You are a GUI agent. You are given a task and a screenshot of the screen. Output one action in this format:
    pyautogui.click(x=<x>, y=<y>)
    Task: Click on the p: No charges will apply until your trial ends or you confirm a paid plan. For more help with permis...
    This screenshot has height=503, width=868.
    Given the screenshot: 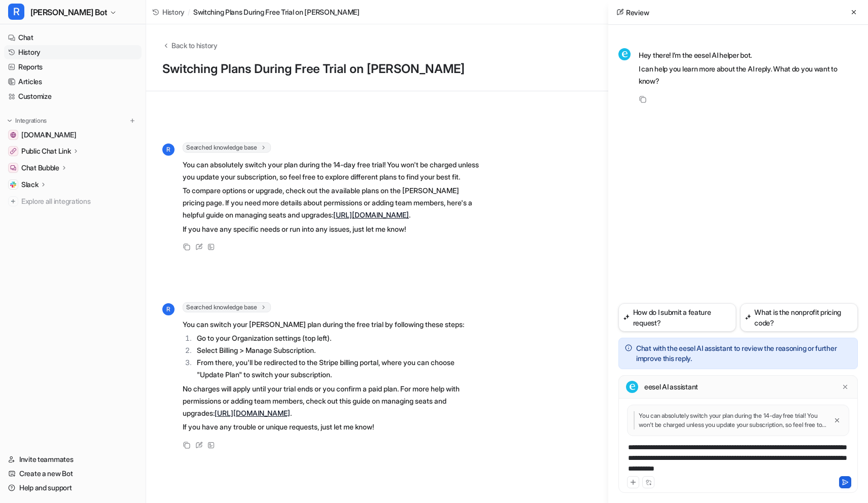 What is the action you would take?
    pyautogui.click(x=331, y=401)
    